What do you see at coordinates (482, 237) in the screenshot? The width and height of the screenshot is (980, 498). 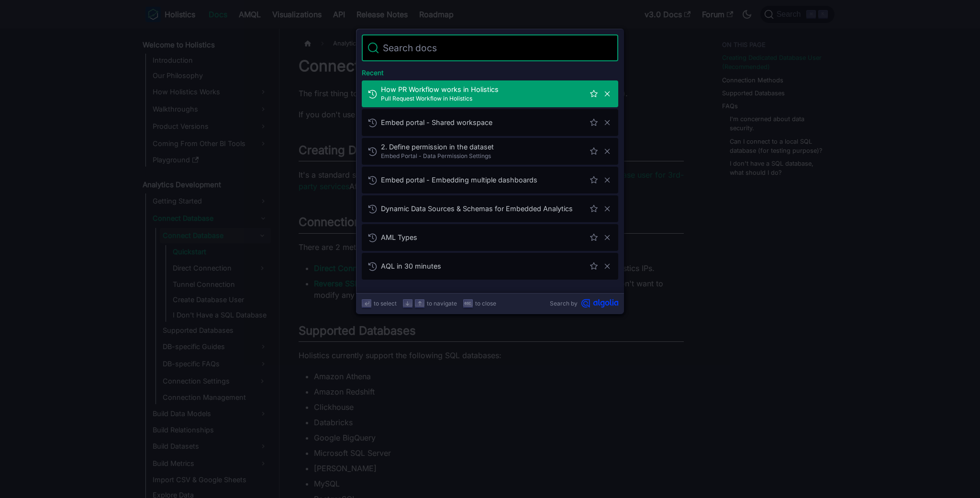 I see `span: AML Types` at bounding box center [482, 237].